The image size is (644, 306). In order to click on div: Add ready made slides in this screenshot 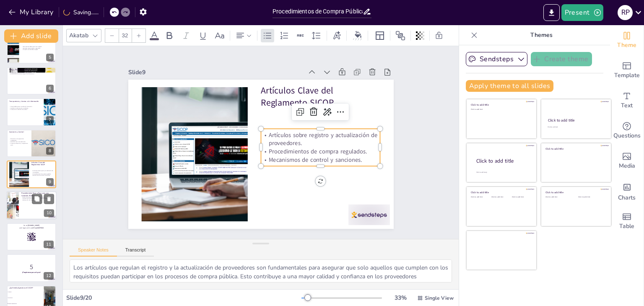, I will do `click(627, 70)`.